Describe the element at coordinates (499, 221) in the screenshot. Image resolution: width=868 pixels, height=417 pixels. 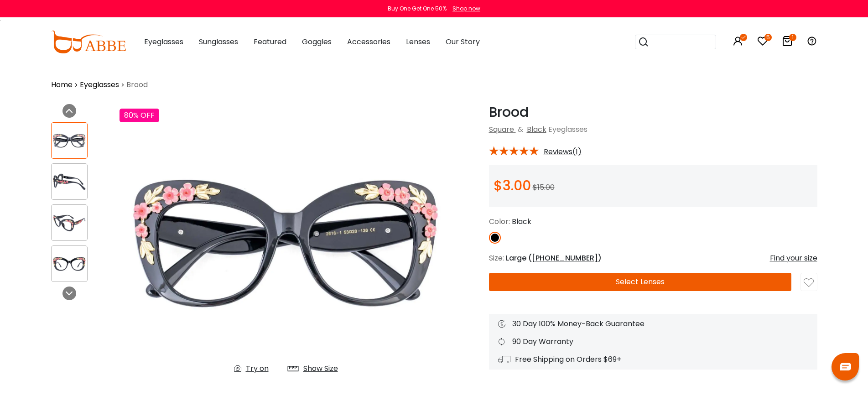
I see `span: Color:` at that location.